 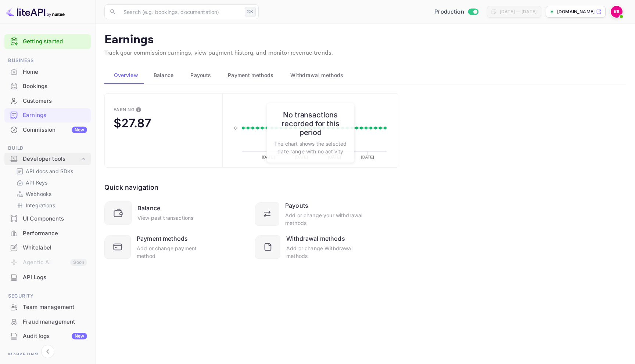 I want to click on div: $27.87, so click(x=132, y=123).